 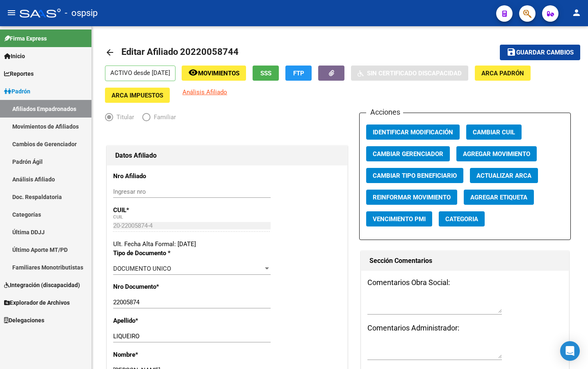 What do you see at coordinates (408, 154) in the screenshot?
I see `span: Cambiar Gerenciador` at bounding box center [408, 154].